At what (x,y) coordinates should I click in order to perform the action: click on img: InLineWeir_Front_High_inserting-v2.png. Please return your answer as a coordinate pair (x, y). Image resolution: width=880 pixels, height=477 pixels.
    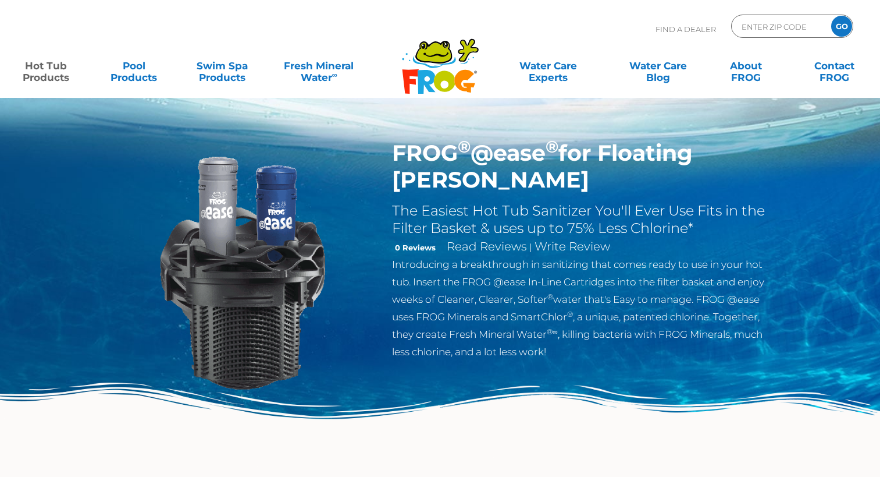
    Looking at the image, I should click on (242, 273).